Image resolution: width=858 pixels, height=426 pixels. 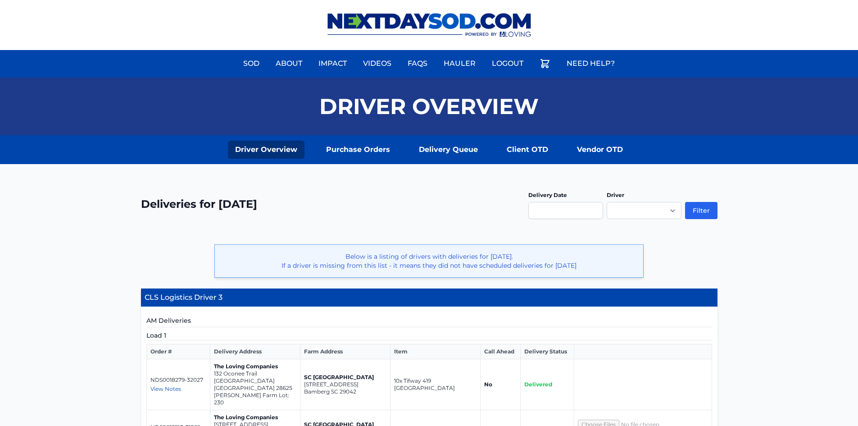 I want to click on a: Client OTD, so click(x=528, y=150).